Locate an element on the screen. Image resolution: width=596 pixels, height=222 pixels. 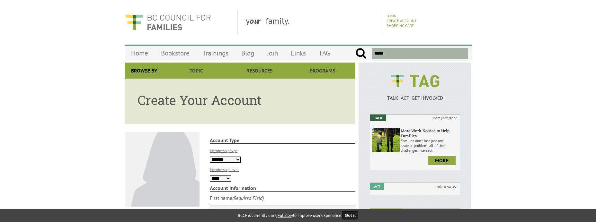
em: Talk is located at coordinates (378, 118).